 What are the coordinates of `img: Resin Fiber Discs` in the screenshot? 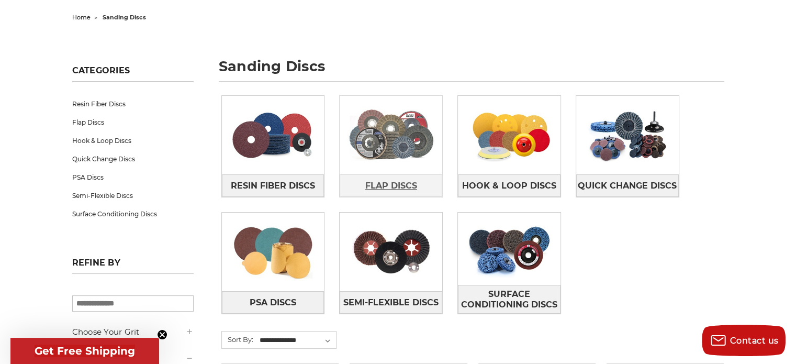 It's located at (273, 135).